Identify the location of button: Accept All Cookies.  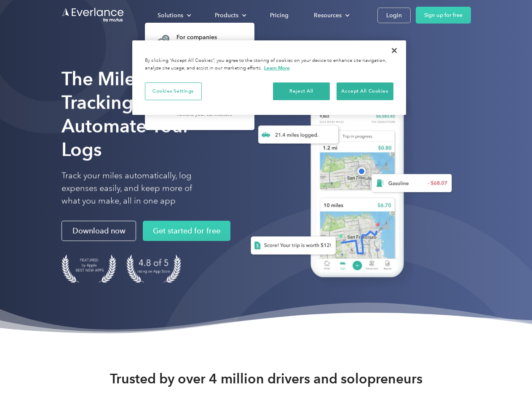
(365, 91).